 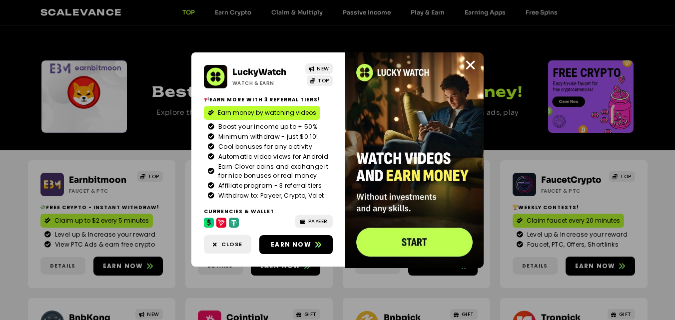 I want to click on span: Earn money by watching videos, so click(x=267, y=113).